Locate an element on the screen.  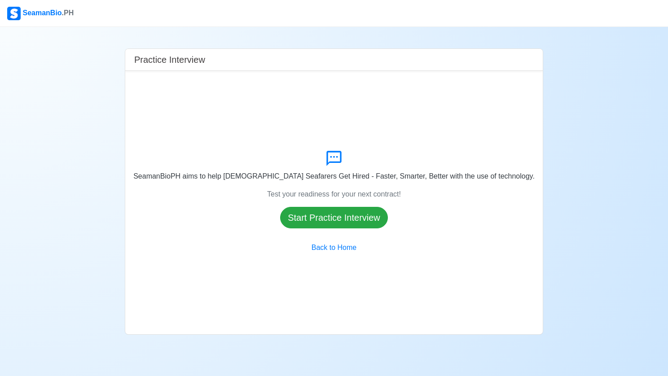
span: .PH is located at coordinates (68, 13).